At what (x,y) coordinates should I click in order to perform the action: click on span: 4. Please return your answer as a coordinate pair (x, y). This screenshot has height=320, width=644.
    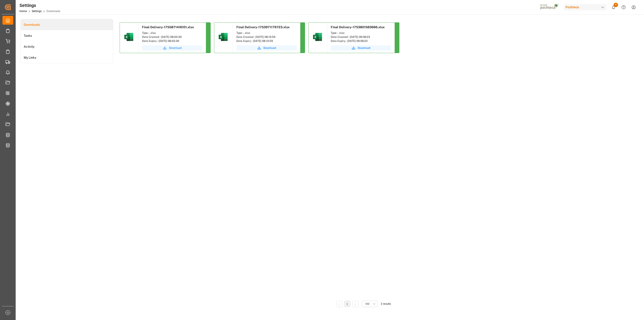
    Looking at the image, I should click on (616, 5).